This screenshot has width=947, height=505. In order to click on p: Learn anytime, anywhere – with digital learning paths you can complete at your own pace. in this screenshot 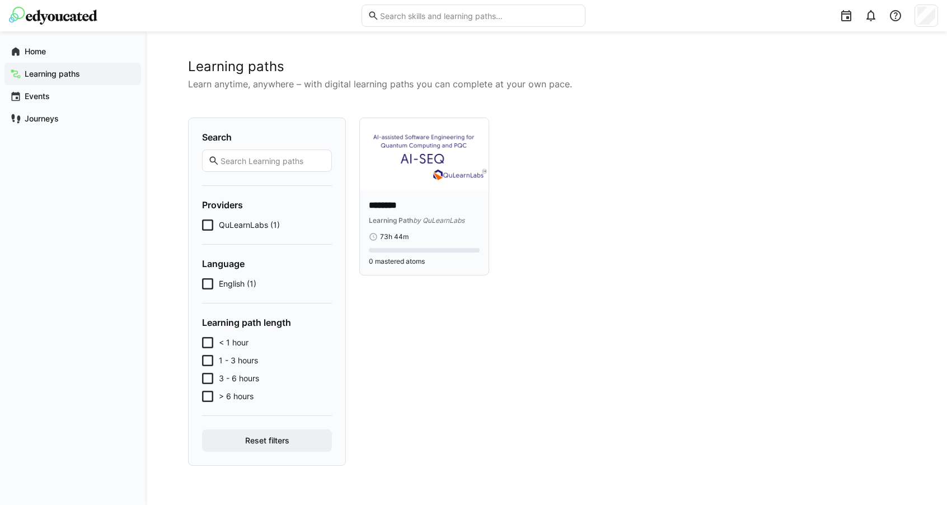, I will do `click(547, 84)`.